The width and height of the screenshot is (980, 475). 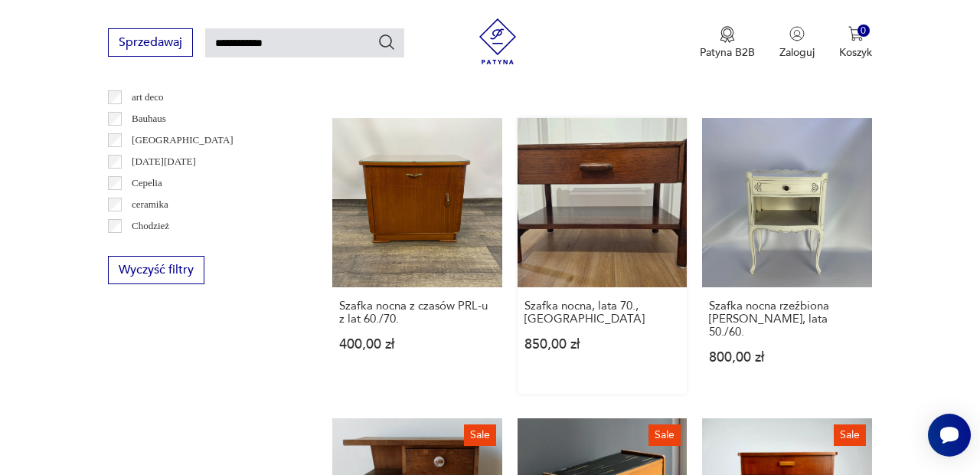 What do you see at coordinates (856, 52) in the screenshot?
I see `p: Koszyk` at bounding box center [856, 52].